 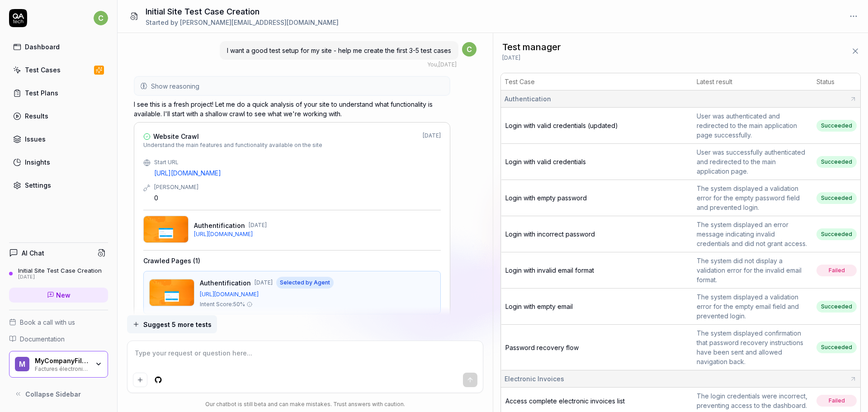 What do you see at coordinates (565, 401) in the screenshot?
I see `span: Access complete electronic invoices list` at bounding box center [565, 401].